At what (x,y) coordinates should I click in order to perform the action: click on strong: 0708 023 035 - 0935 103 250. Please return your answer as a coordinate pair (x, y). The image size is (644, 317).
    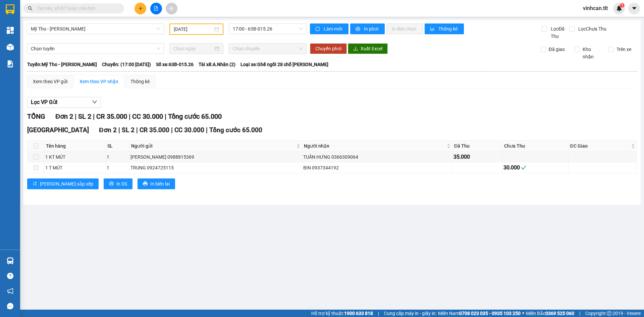
    Looking at the image, I should click on (490, 313).